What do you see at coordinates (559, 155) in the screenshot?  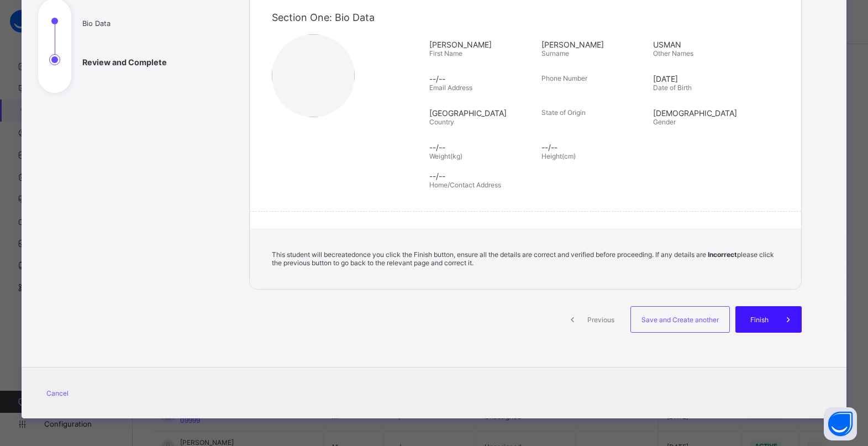 I see `span: Height(cm)` at bounding box center [559, 155].